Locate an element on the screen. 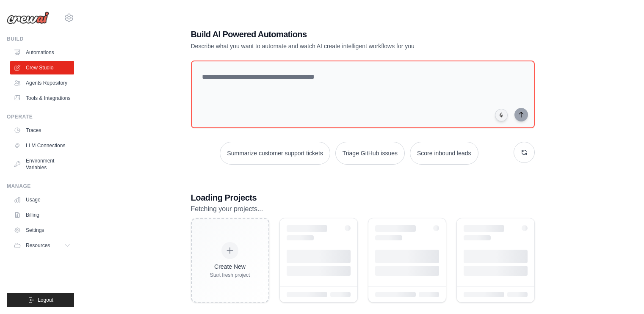 The image size is (644, 314). div: Operate is located at coordinates (40, 117).